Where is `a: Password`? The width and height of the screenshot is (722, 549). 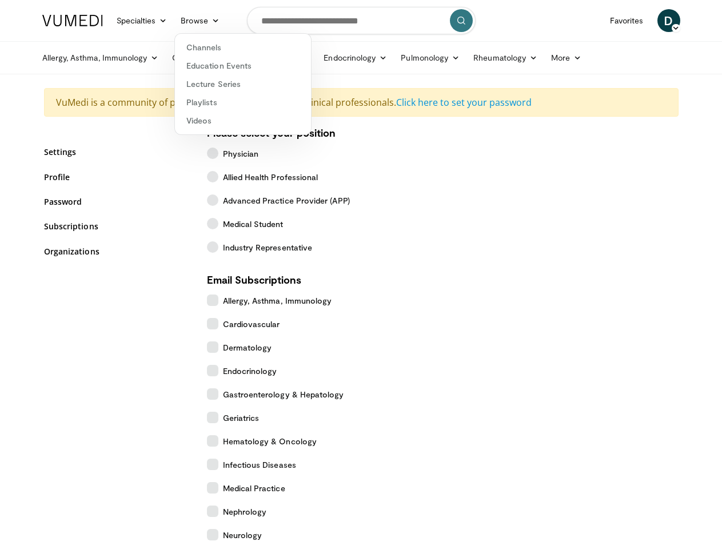
a: Password is located at coordinates (117, 201).